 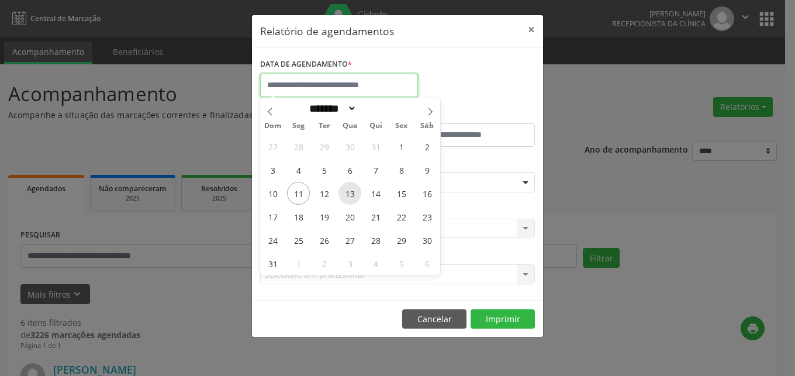 I want to click on span: Setembro 6, 2025, so click(x=427, y=263).